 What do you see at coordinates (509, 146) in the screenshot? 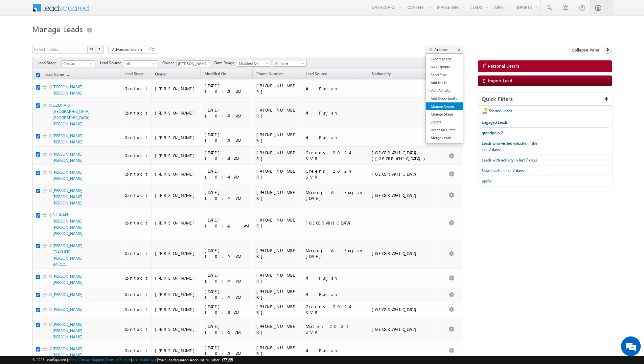
I see `span: Leads who visited website in the last 7 days` at bounding box center [509, 146].